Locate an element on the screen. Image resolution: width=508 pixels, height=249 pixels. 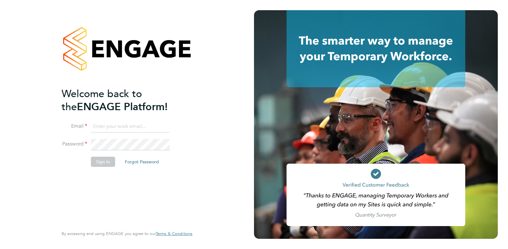
label: Password is located at coordinates (74, 144).